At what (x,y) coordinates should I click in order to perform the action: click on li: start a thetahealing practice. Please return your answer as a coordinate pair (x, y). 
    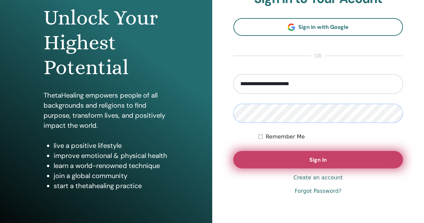
    Looking at the image, I should click on (111, 186).